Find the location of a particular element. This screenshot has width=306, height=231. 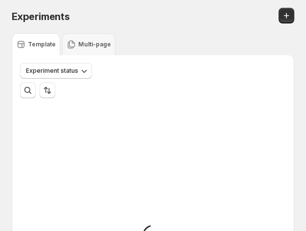

span: Experiment status is located at coordinates (52, 71).